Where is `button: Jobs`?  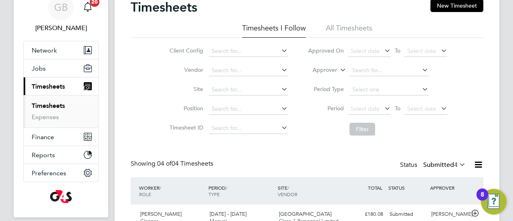
button: Jobs is located at coordinates (61, 68).